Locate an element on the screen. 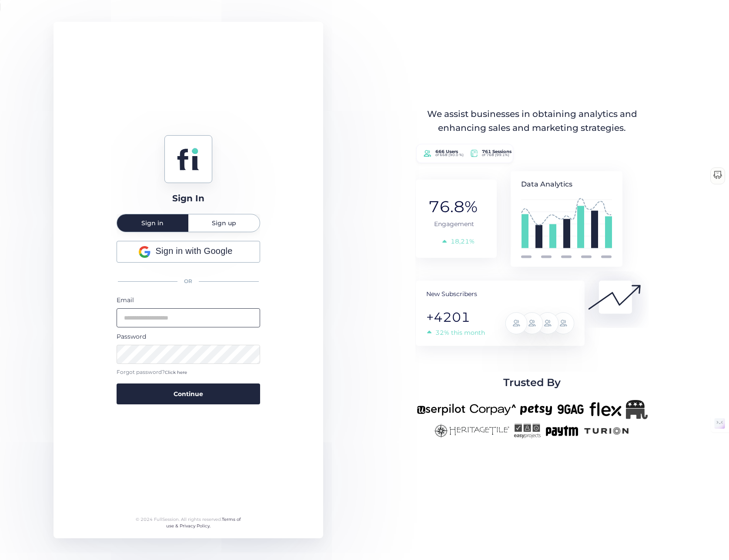 This screenshot has height=560, width=729. div: OR is located at coordinates (188, 282).